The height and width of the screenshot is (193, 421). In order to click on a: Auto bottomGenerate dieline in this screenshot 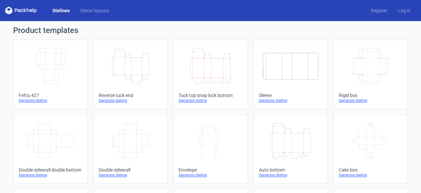, I will do `click(291, 148)`.